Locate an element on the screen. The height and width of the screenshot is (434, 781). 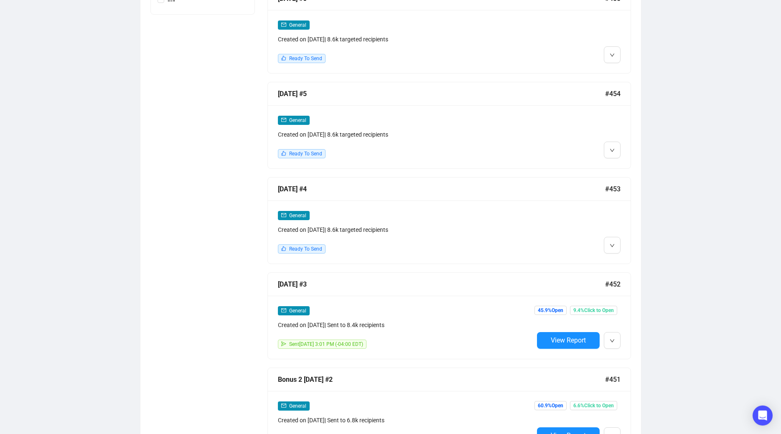
button: View Report is located at coordinates (569, 341).